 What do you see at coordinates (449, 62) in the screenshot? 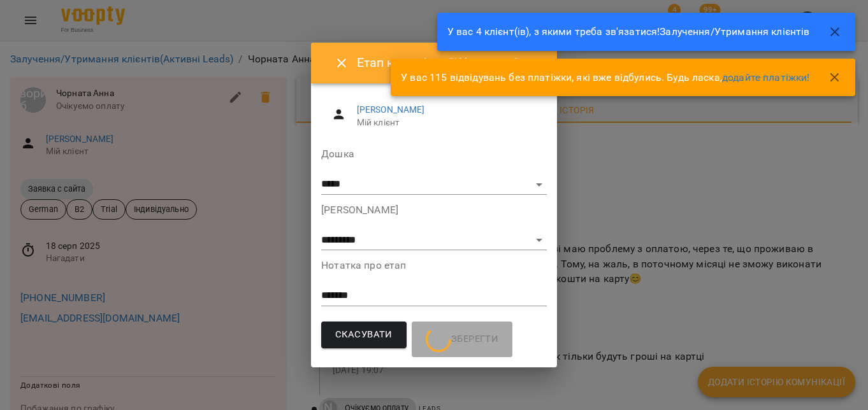
I see `h6: Етап комунікації Чорната Анна` at bounding box center [449, 62].